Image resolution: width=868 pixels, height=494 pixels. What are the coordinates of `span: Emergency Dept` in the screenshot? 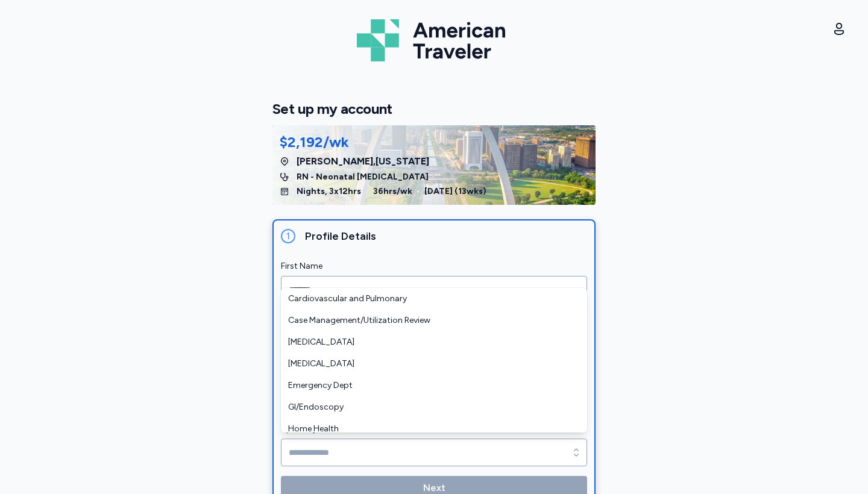 It's located at (426, 386).